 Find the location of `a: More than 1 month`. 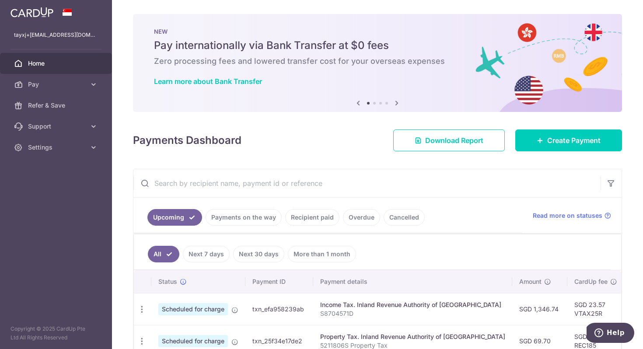

a: More than 1 month is located at coordinates (322, 254).